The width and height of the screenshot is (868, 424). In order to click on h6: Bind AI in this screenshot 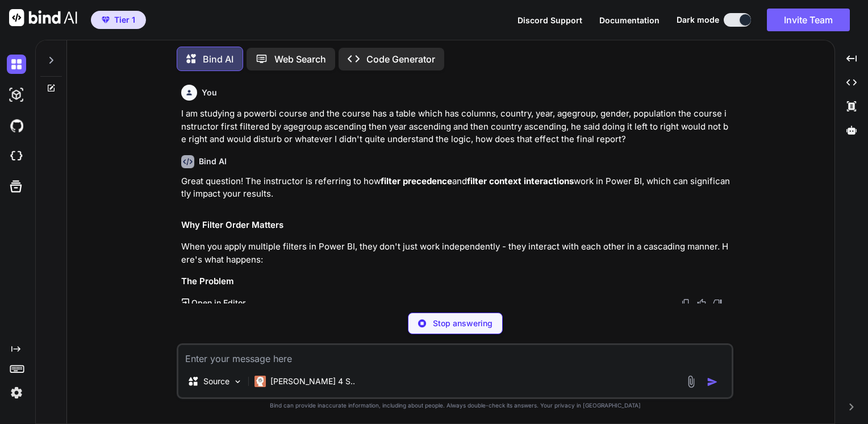, I will do `click(212, 161)`.